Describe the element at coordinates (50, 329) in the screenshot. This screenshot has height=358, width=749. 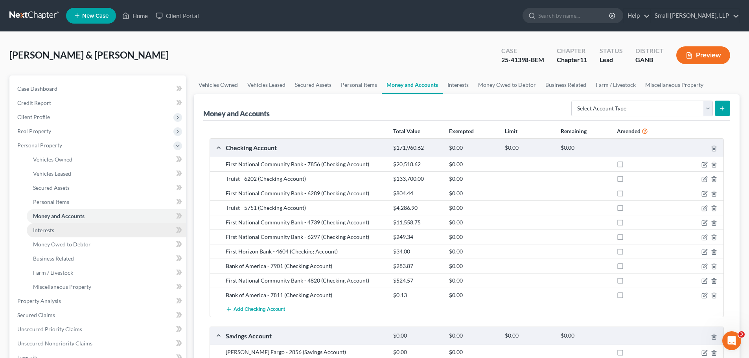
I see `span: Unsecured Priority Claims` at that location.